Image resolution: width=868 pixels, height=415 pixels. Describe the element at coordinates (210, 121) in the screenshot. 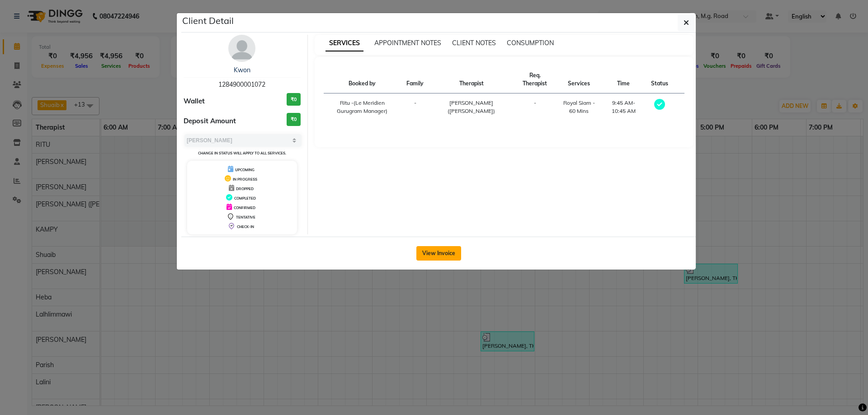

I see `span: Deposit Amount` at that location.